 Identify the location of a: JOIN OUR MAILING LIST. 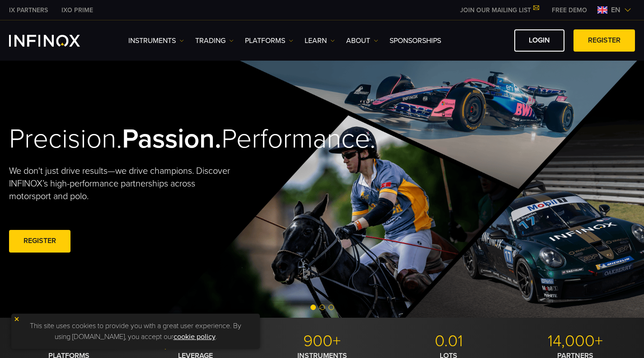
(499, 10).